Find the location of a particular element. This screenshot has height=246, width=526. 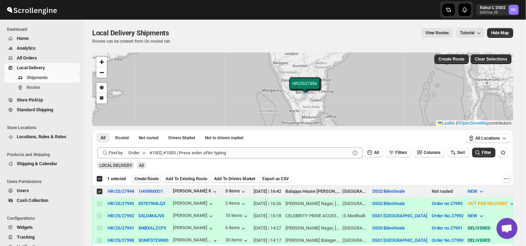

span: Hide Map is located at coordinates (500, 33).